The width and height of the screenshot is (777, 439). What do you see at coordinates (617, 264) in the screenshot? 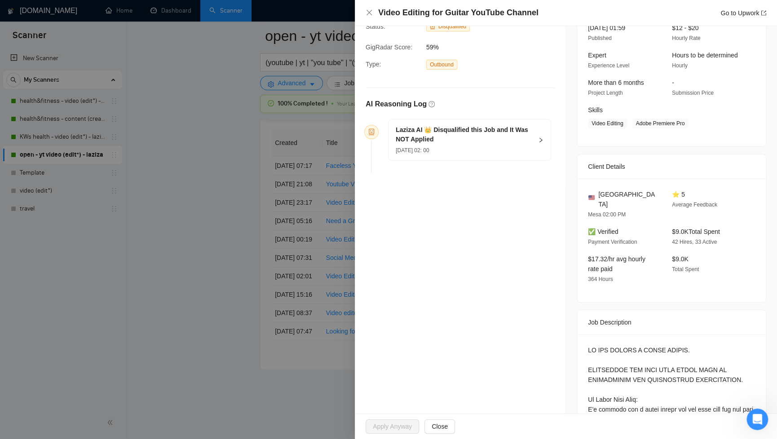
I see `span: $17.32/hr avg hourly rate paid` at bounding box center [617, 264].